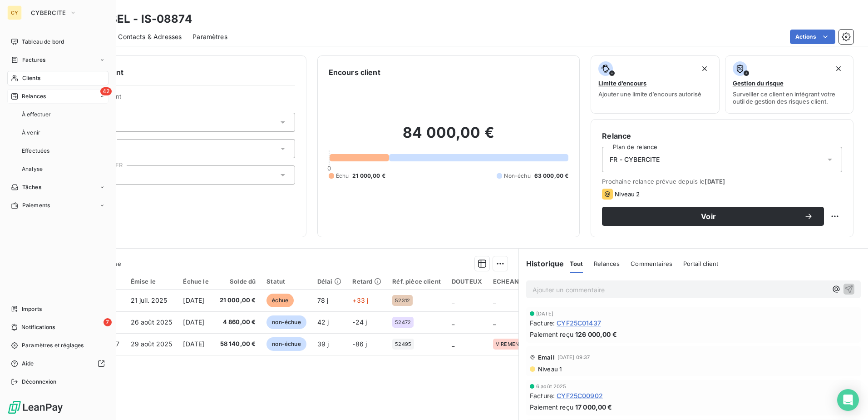 This screenshot has height=420, width=868. What do you see at coordinates (136, 19) in the screenshot?
I see `h3: SEVABEL - IS-08874` at bounding box center [136, 19].